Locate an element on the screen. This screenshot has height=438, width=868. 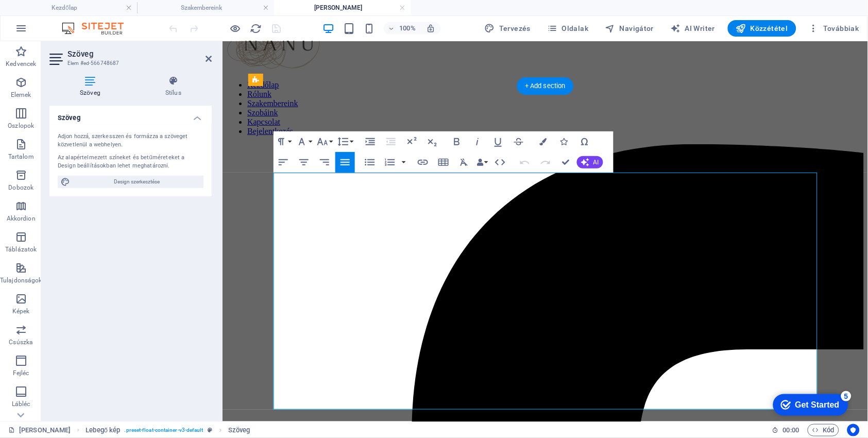
div: 5 is located at coordinates (81, 7).